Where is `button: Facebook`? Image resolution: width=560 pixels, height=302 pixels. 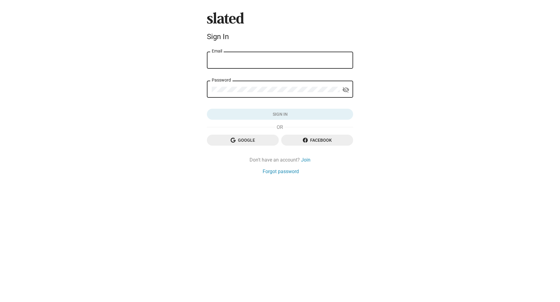 button: Facebook is located at coordinates (317, 140).